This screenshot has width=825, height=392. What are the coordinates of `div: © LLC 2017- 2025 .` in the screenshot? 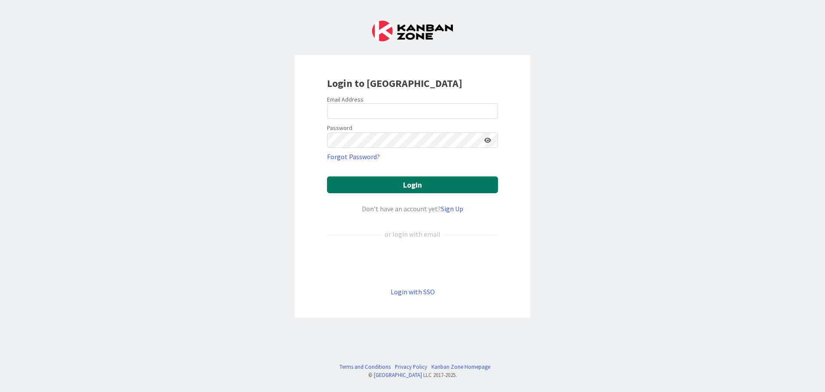 It's located at (413, 374).